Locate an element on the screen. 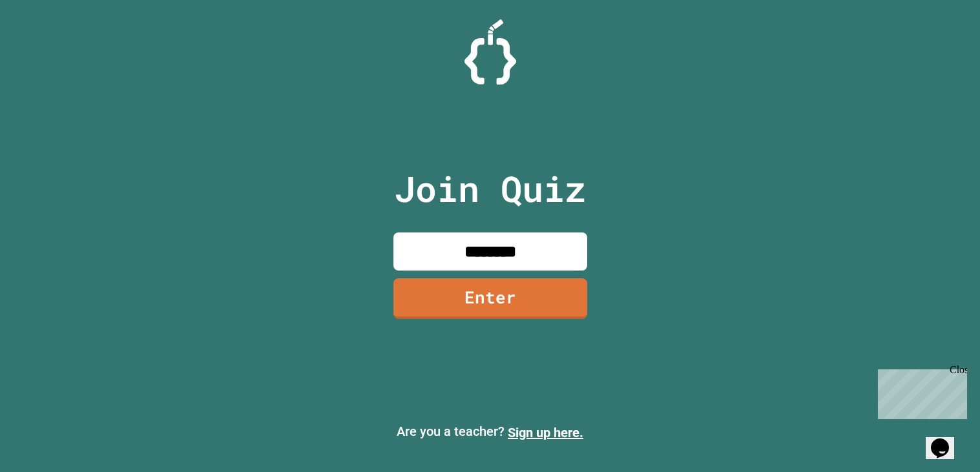  img: Logo.svg is located at coordinates (491, 52).